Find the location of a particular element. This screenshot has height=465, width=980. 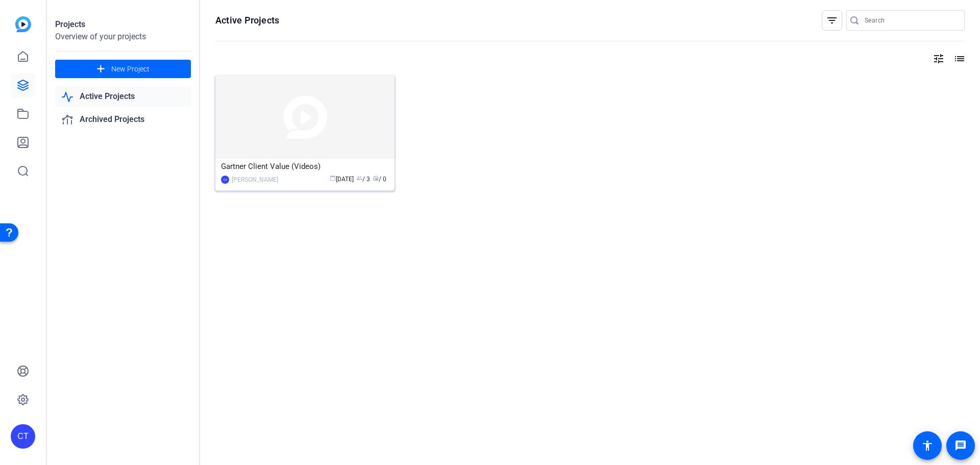

mat-icon: accessibility is located at coordinates (928, 446).